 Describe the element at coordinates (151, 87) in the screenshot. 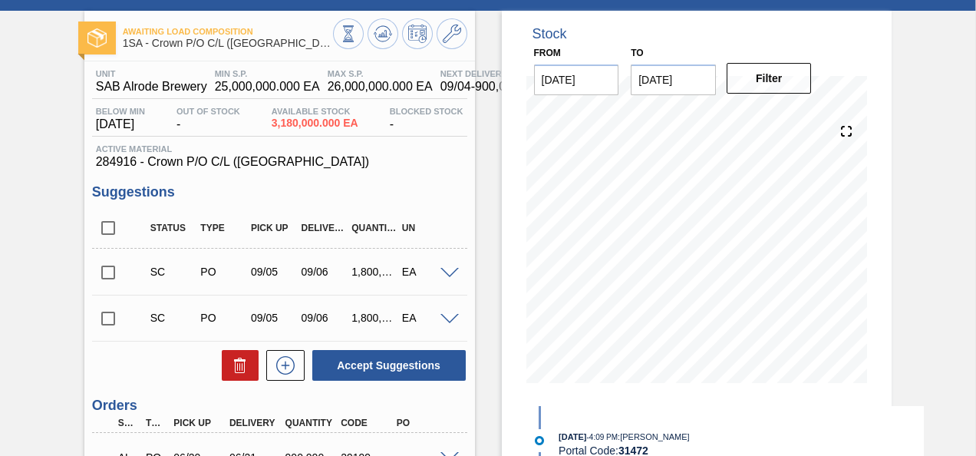

I see `span: SAB Alrode Brewery` at that location.